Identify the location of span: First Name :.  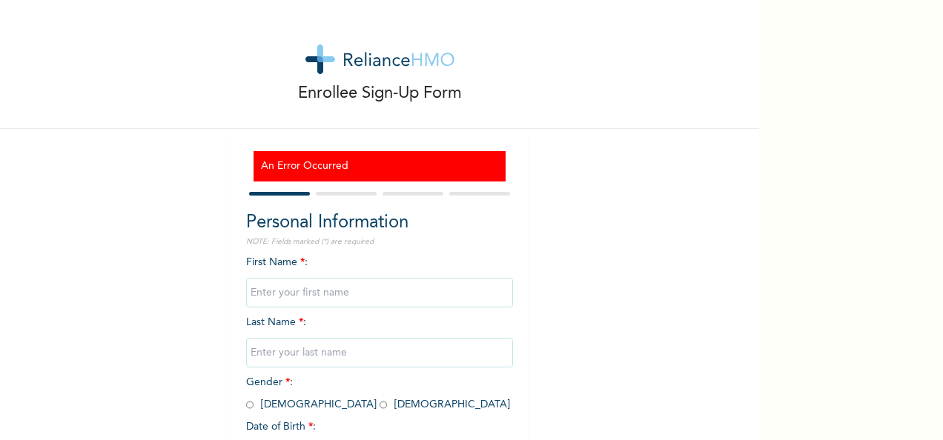
(380, 277).